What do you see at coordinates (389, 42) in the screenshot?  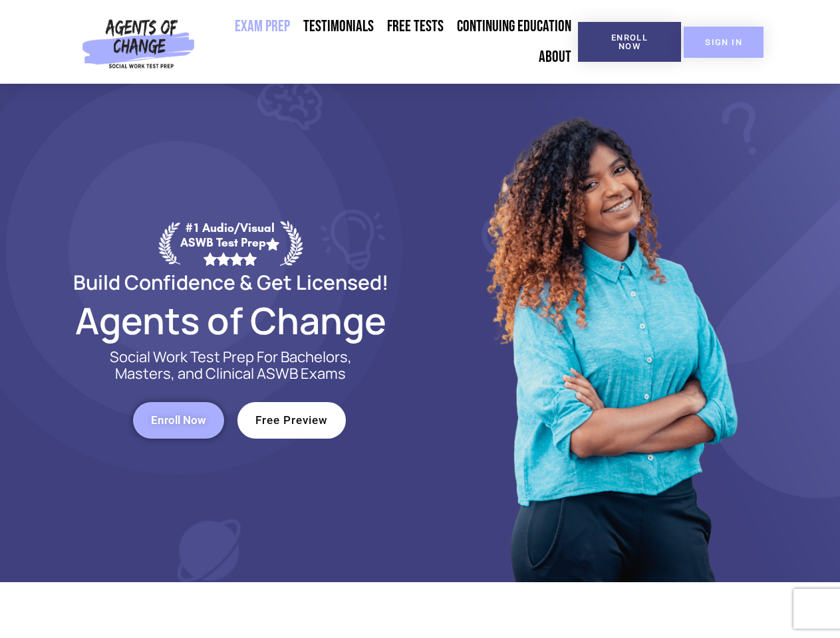 I see `nav: Menu` at bounding box center [389, 42].